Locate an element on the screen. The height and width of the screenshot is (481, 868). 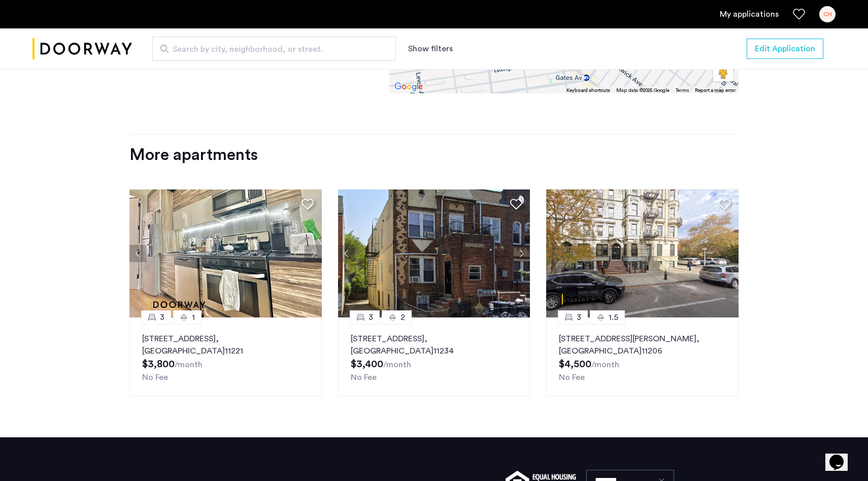
span: $3,400 is located at coordinates (367, 365).